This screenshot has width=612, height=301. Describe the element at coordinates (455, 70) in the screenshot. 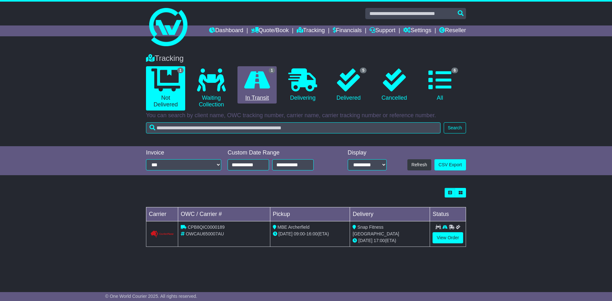

I see `span: 6` at that location.